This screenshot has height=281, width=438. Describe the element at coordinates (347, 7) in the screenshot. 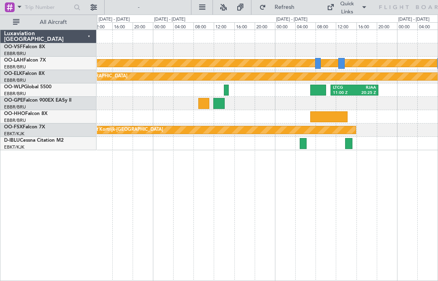

I see `button: Quick Links` at that location.